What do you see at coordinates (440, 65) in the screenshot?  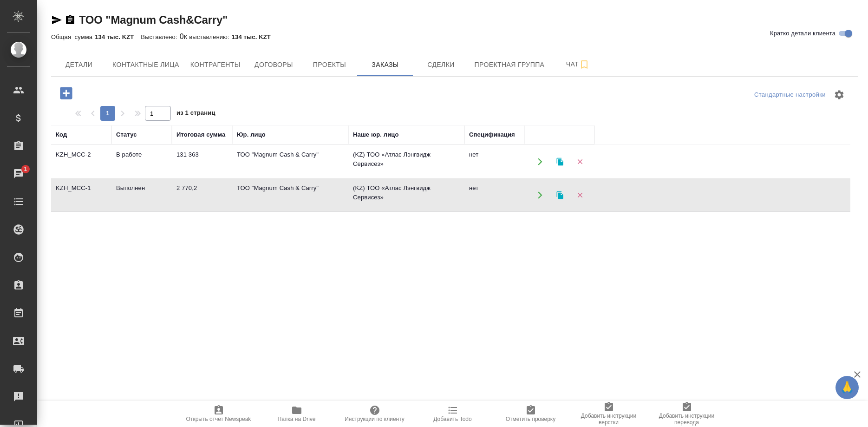 I see `span: Сделки` at bounding box center [440, 65].